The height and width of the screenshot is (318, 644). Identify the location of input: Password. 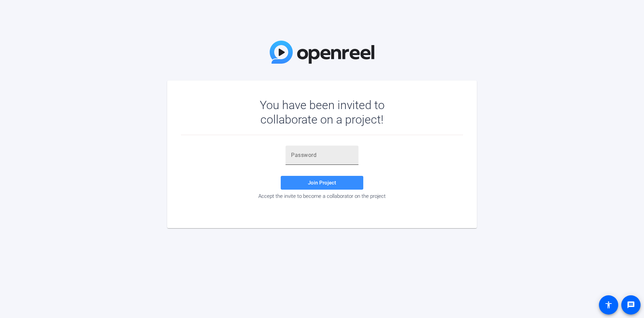
(322, 155).